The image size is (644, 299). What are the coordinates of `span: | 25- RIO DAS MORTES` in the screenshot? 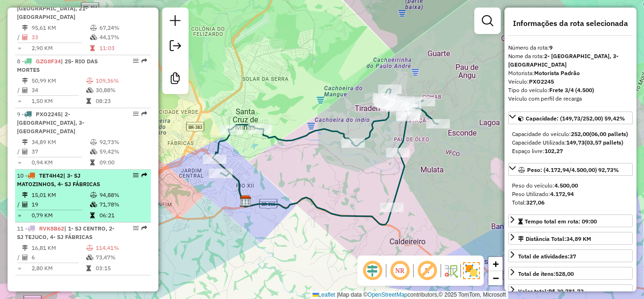 It's located at (57, 65).